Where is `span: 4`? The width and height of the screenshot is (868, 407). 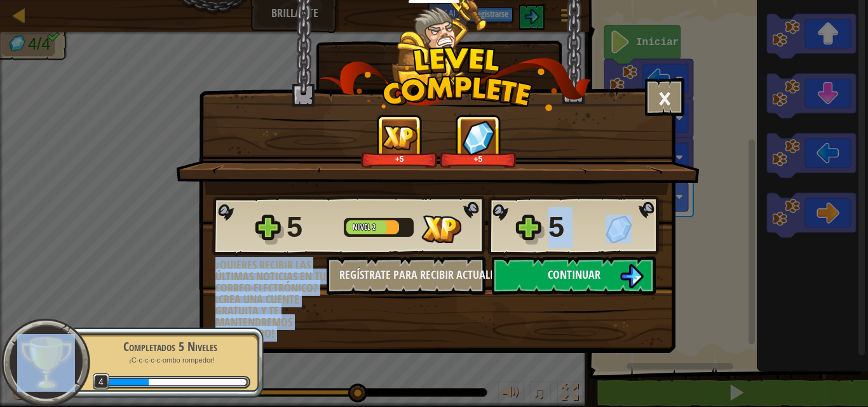
span: 4 is located at coordinates (101, 381).